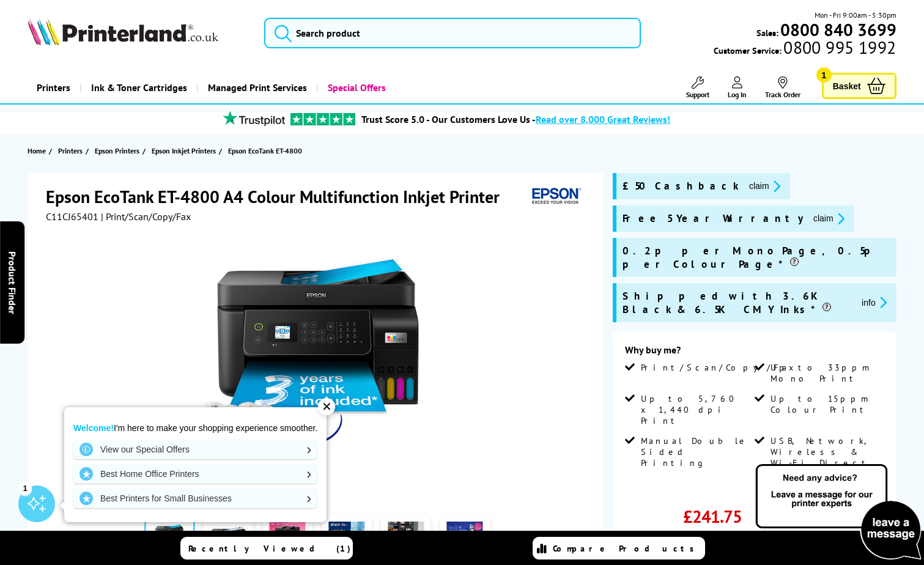 This screenshot has height=565, width=924. What do you see at coordinates (826, 404) in the screenshot?
I see `span: Up to 15ppm Colour Print` at bounding box center [826, 404].